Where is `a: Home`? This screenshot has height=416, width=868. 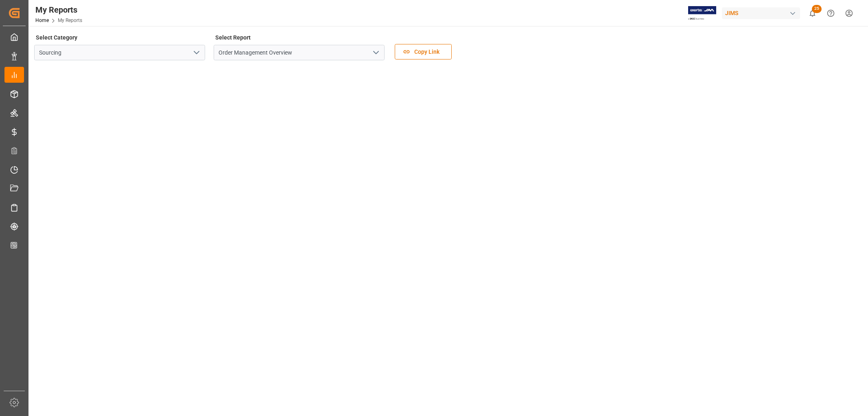
a: Home is located at coordinates (42, 20).